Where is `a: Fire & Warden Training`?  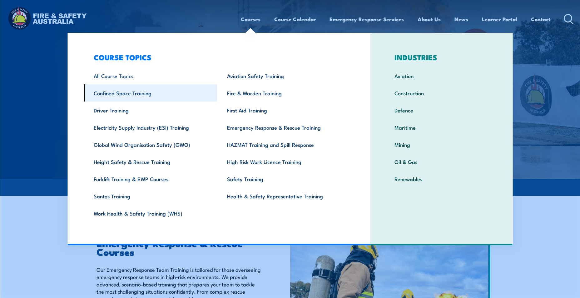
a: Fire & Warden Training is located at coordinates (284, 93).